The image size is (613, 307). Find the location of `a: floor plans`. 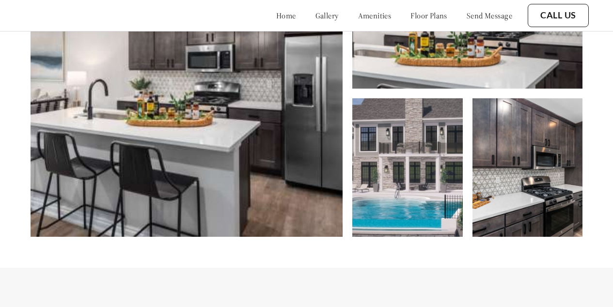

a: floor plans is located at coordinates (429, 15).